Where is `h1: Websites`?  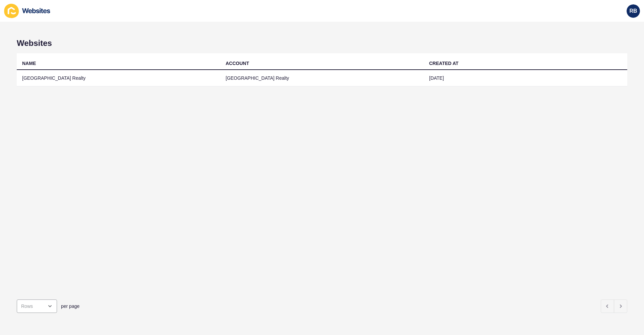 h1: Websites is located at coordinates (322, 44).